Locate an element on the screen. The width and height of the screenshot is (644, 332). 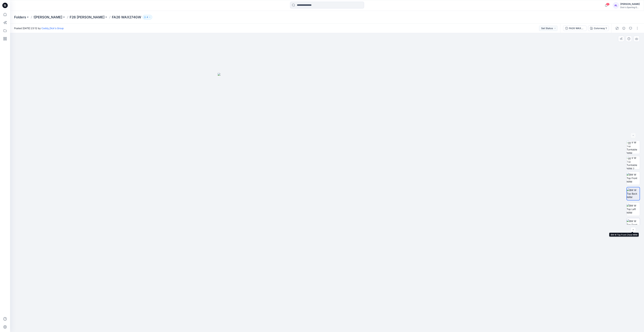
img: BW W Top Front NRM is located at coordinates (634, 178).